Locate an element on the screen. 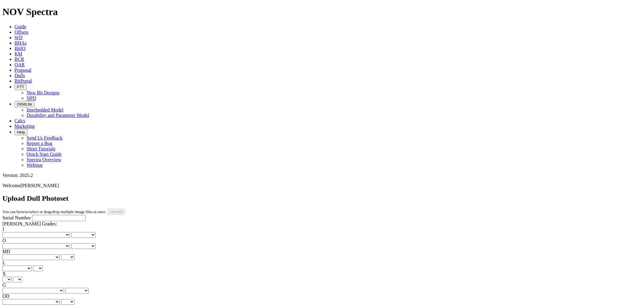 The height and width of the screenshot is (305, 644). a: Spectra Overview is located at coordinates (44, 159).